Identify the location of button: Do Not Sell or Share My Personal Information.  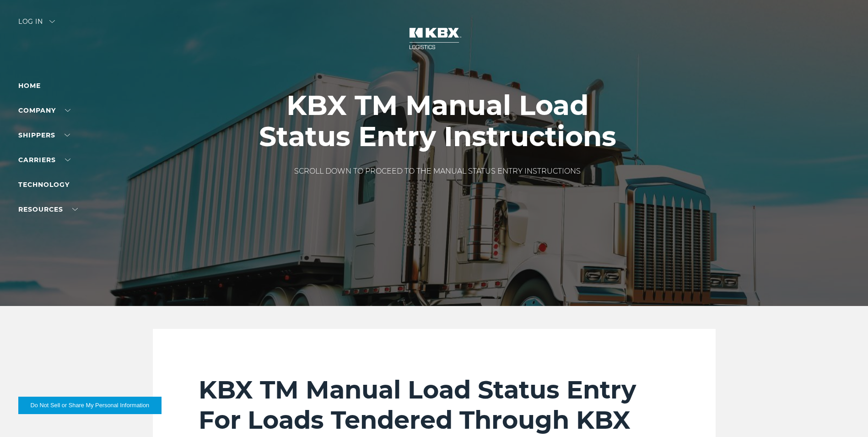
(89, 405).